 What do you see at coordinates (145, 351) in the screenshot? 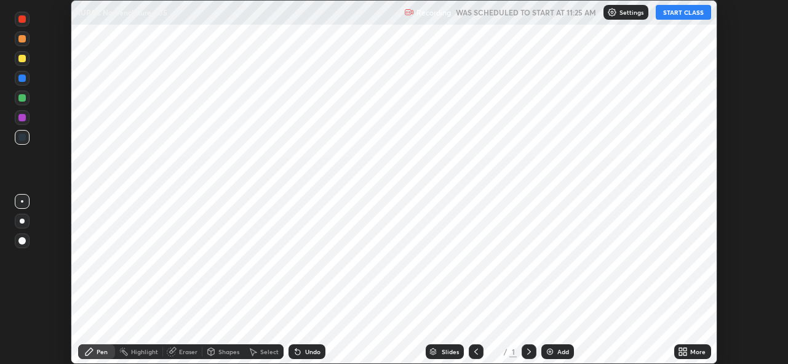
I see `div: Highlight` at bounding box center [145, 351].